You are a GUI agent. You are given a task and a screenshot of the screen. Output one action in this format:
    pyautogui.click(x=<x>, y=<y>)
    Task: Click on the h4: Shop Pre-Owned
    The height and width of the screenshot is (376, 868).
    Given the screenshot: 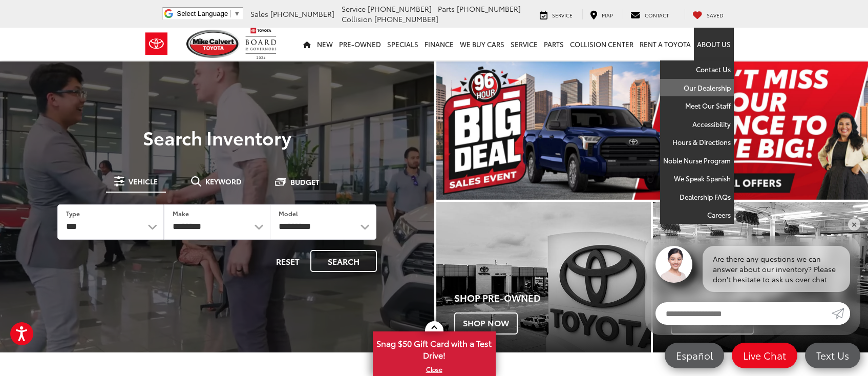 What is the action you would take?
    pyautogui.click(x=552, y=298)
    